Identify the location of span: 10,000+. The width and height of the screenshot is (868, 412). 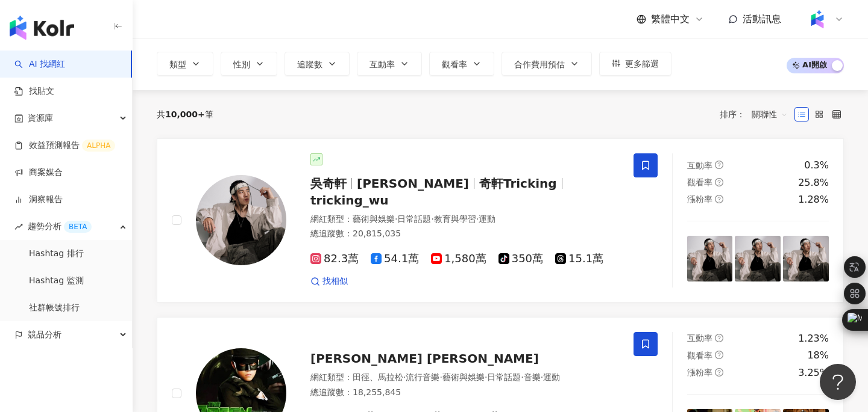
(185, 114).